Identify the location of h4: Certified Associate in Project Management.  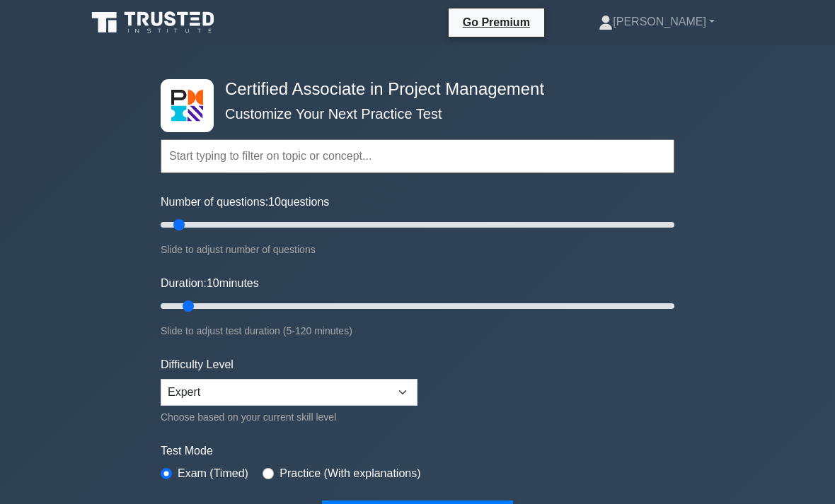
(412, 89).